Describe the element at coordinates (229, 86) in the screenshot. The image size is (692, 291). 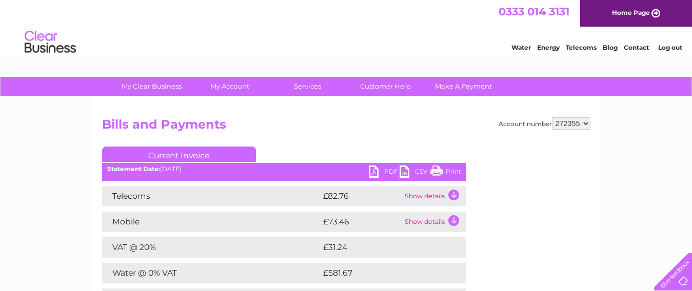
I see `a: My Account` at that location.